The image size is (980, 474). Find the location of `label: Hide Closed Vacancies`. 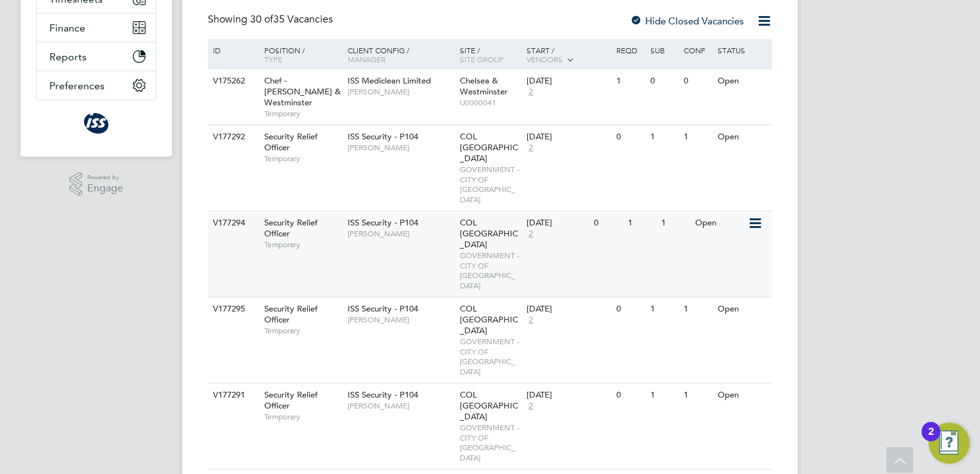

label: Hide Closed Vacancies is located at coordinates (687, 21).